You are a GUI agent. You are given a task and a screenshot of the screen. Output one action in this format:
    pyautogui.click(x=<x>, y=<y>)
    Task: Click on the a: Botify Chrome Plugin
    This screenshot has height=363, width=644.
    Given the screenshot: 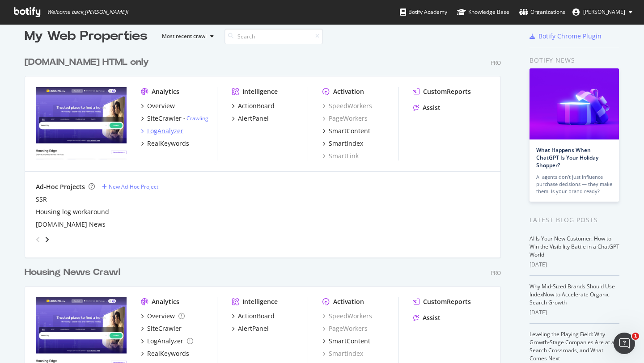 What is the action you would take?
    pyautogui.click(x=566, y=36)
    